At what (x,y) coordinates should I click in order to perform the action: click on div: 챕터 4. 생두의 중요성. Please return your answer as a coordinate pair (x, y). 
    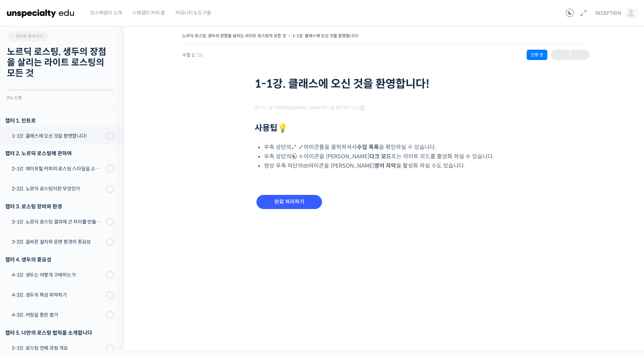
    Looking at the image, I should click on (59, 259).